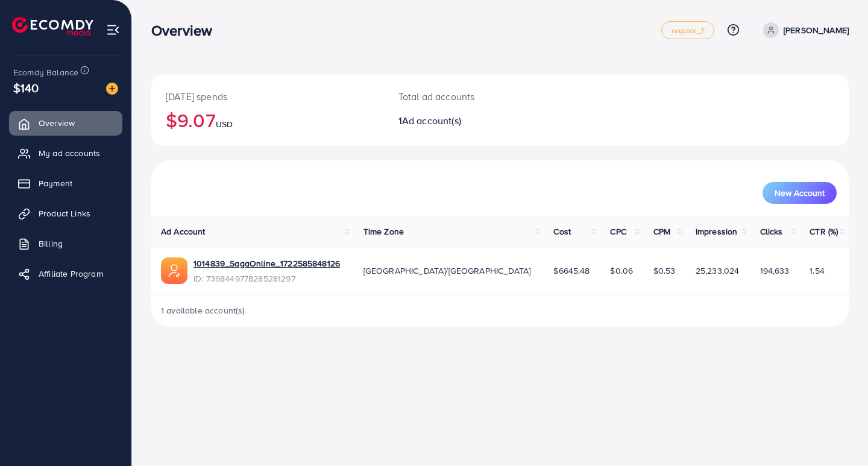 Image resolution: width=868 pixels, height=466 pixels. Describe the element at coordinates (621, 271) in the screenshot. I see `span: $0.06` at that location.